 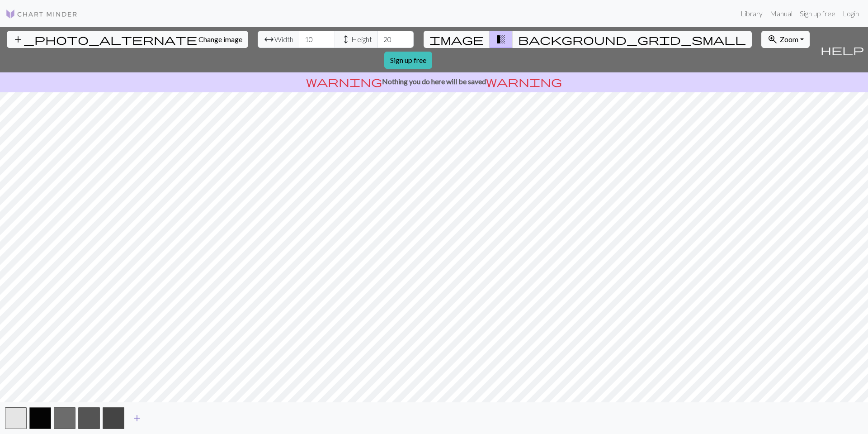 What do you see at coordinates (851, 14) in the screenshot?
I see `a: Login` at bounding box center [851, 14].